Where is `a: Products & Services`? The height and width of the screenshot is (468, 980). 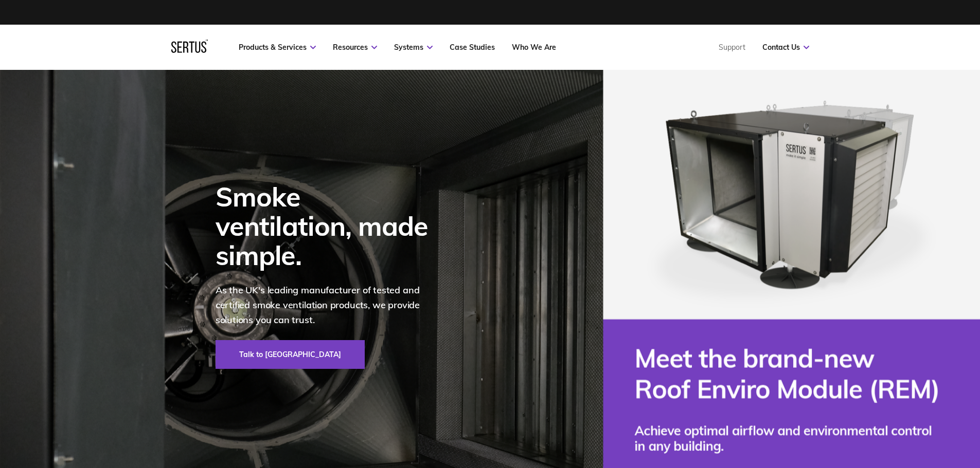
a: Products & Services is located at coordinates (277, 48).